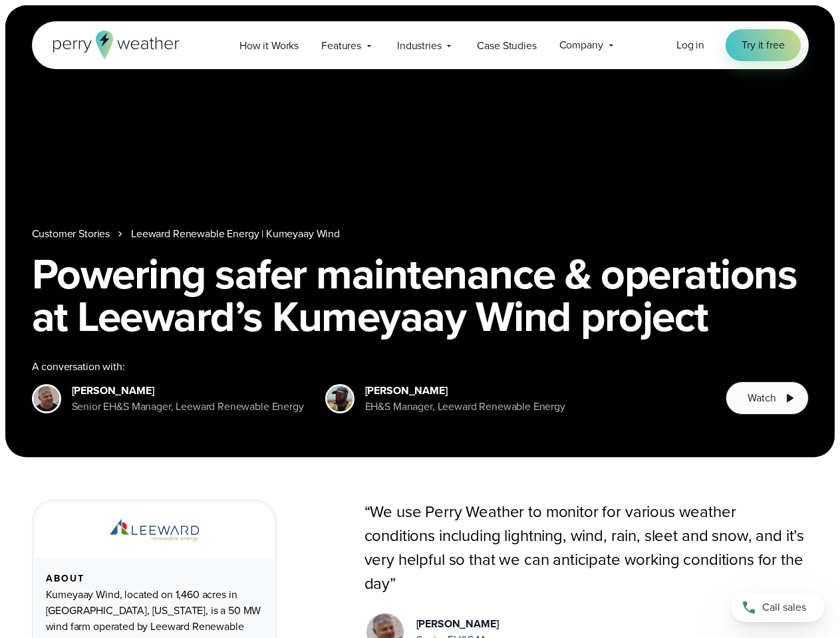 Image resolution: width=840 pixels, height=638 pixels. Describe the element at coordinates (762, 46) in the screenshot. I see `span: Try it free` at that location.